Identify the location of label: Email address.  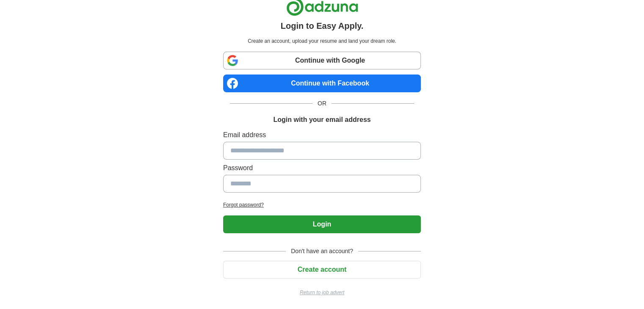
(322, 135).